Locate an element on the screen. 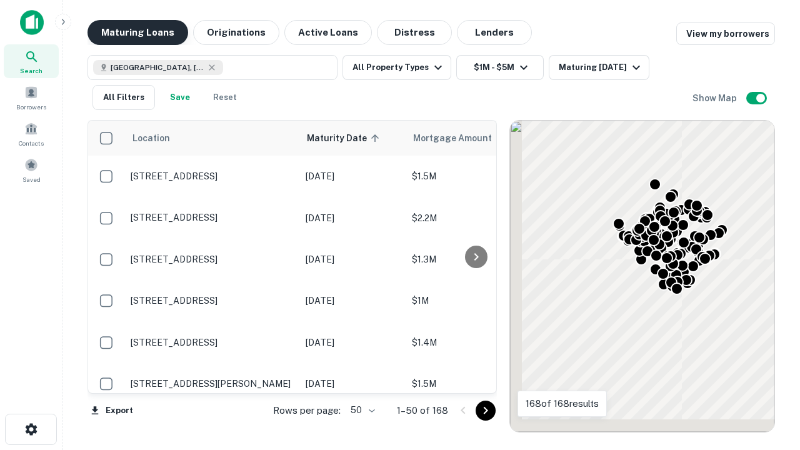 The image size is (800, 450). th: Mortgage Amount is located at coordinates (474, 138).